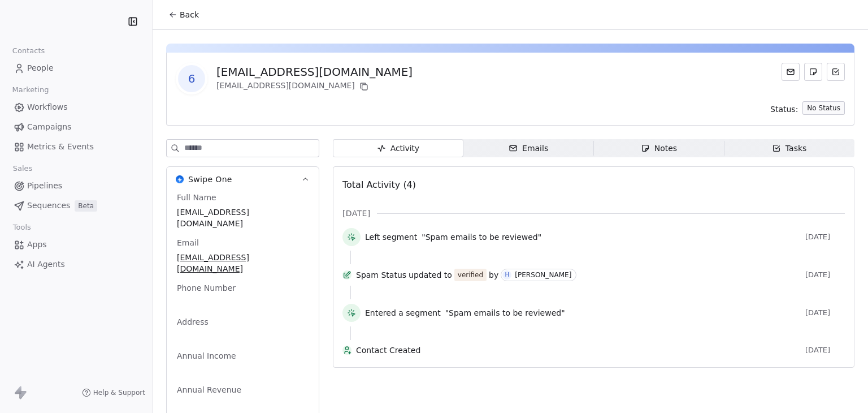  I want to click on span: Swipe One, so click(210, 179).